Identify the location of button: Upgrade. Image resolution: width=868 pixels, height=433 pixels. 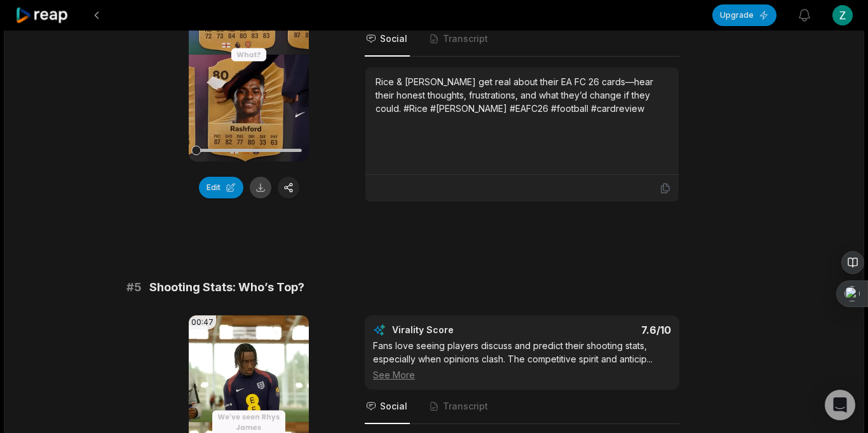
(744, 15).